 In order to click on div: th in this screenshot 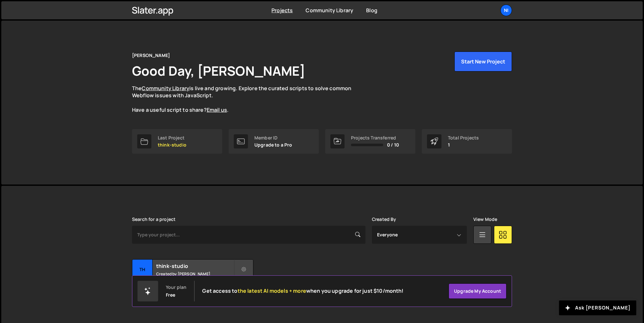, I will do `click(142, 270)`.